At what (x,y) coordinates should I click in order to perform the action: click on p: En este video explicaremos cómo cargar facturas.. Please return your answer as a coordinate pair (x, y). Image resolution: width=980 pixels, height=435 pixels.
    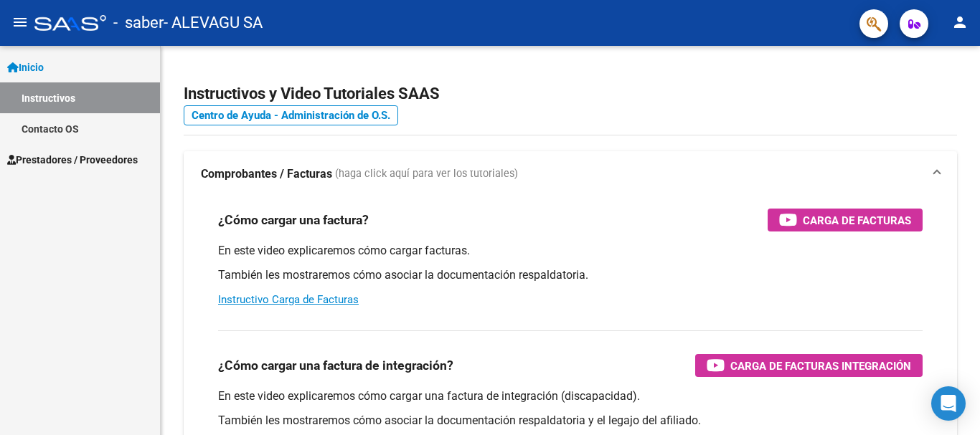
    Looking at the image, I should click on (570, 251).